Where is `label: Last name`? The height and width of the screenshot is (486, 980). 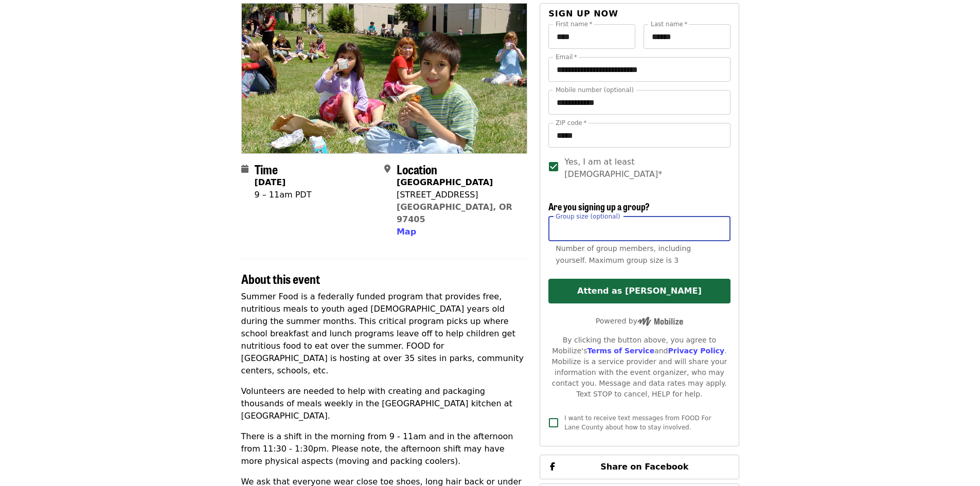 label: Last name is located at coordinates (669, 24).